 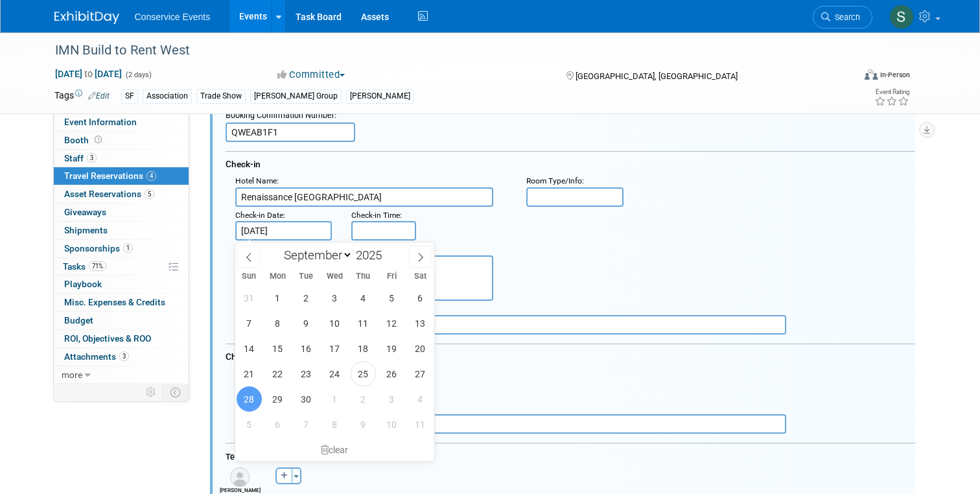 I want to click on span: October 3, 2025, so click(x=391, y=399).